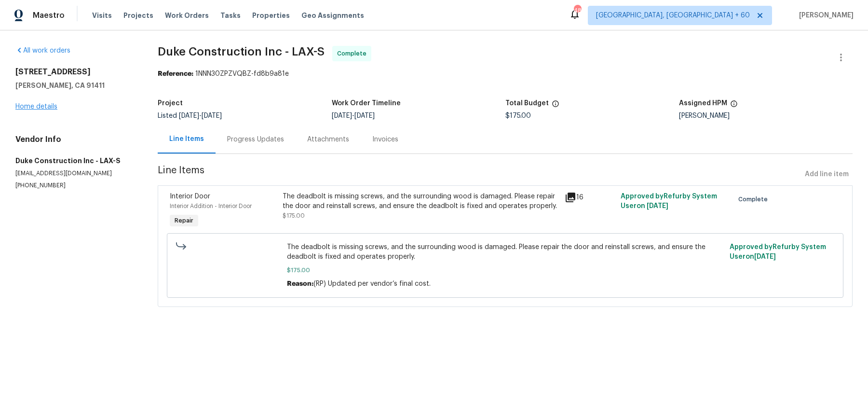  Describe the element at coordinates (385, 139) in the screenshot. I see `div: Invoices` at that location.